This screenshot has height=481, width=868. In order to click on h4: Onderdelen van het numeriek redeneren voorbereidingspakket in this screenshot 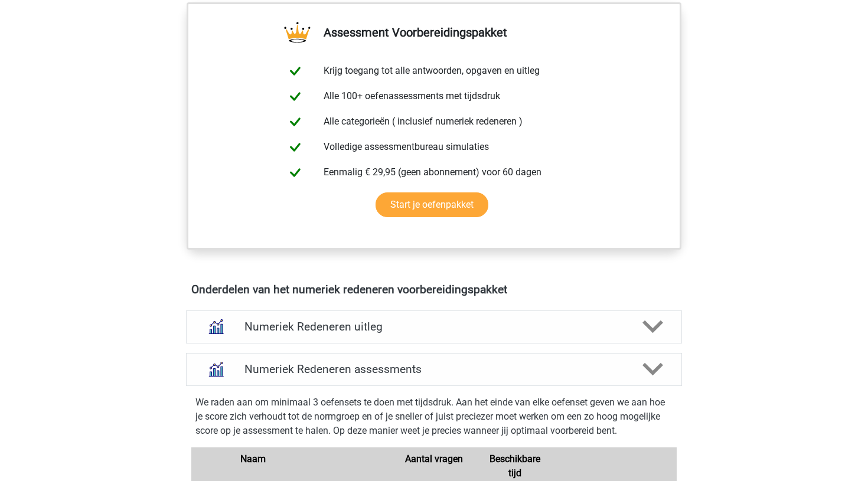, I will do `click(434, 289)`.